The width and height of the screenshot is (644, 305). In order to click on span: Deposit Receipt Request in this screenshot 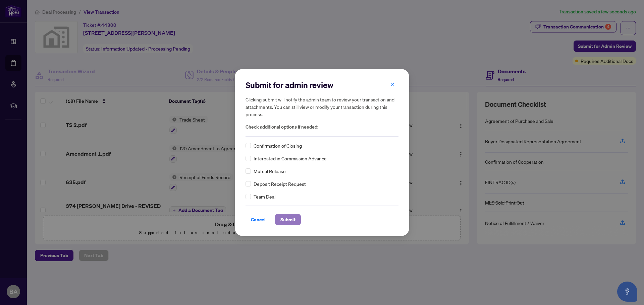, I will do `click(280, 184)`.